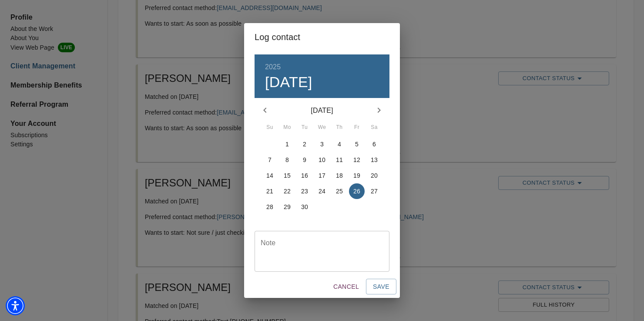 The height and width of the screenshot is (321, 644). Describe the element at coordinates (357, 160) in the screenshot. I see `button: 12` at that location.